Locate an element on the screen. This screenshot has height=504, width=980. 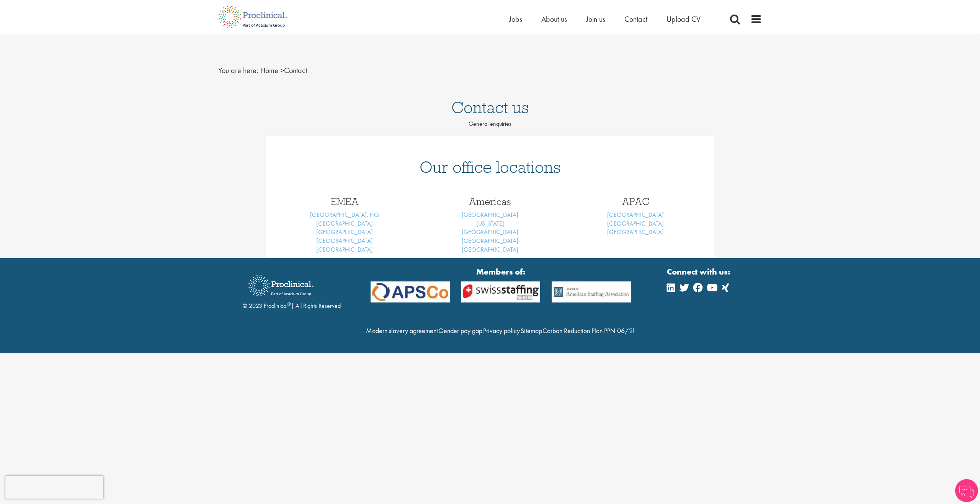
span: Join us is located at coordinates (596, 19).